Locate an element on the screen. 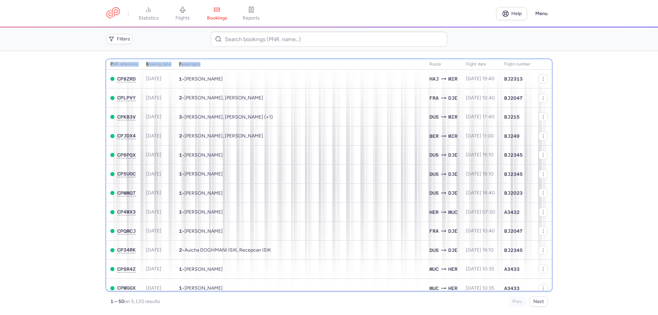 The height and width of the screenshot is (315, 658). span: BJ2023 is located at coordinates (514, 193).